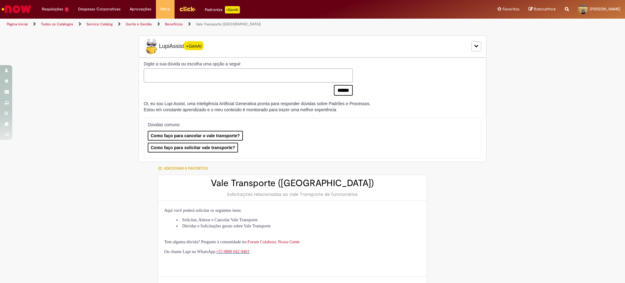 Image resolution: width=625 pixels, height=283 pixels. What do you see at coordinates (312, 46) in the screenshot?
I see `div: LupiLupiAssist+GenAI` at bounding box center [312, 46].